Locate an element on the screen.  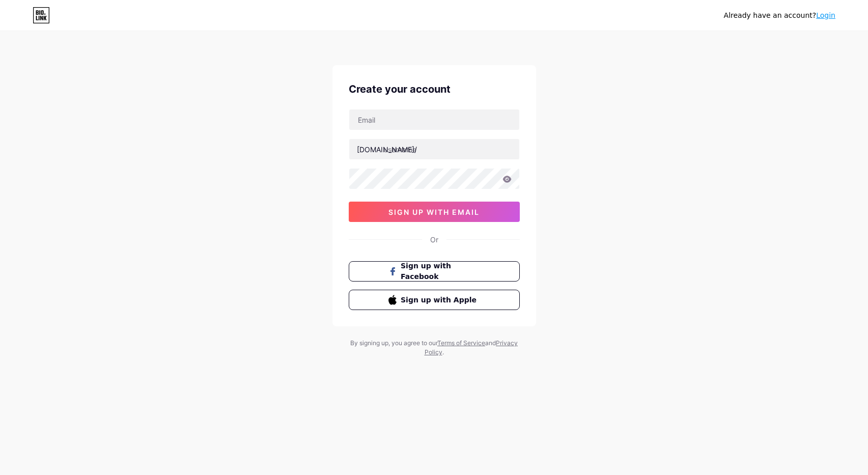
a: Terms of Service is located at coordinates (461, 342).